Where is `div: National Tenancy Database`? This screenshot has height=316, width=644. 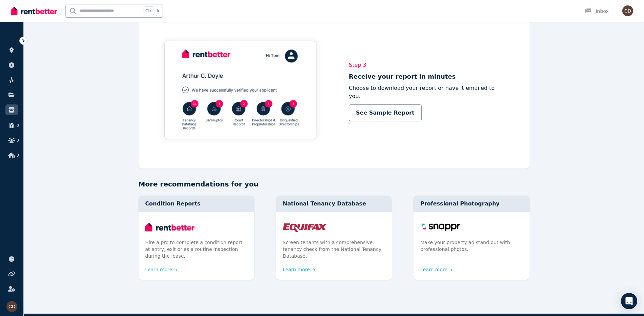
div: National Tenancy Database is located at coordinates (334, 204).